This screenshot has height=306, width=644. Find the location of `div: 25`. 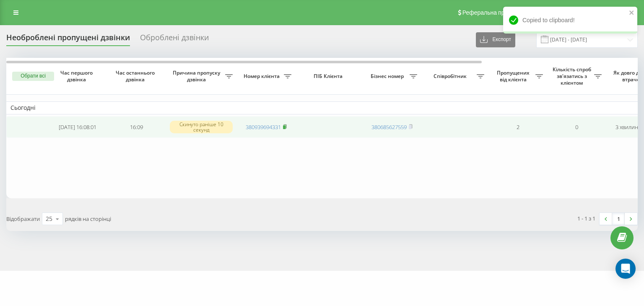

div: 25 is located at coordinates (49, 219).